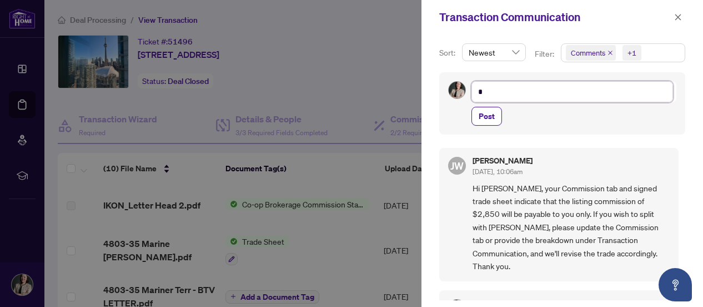  What do you see at coordinates (494, 52) in the screenshot?
I see `span: Newest` at bounding box center [494, 52].